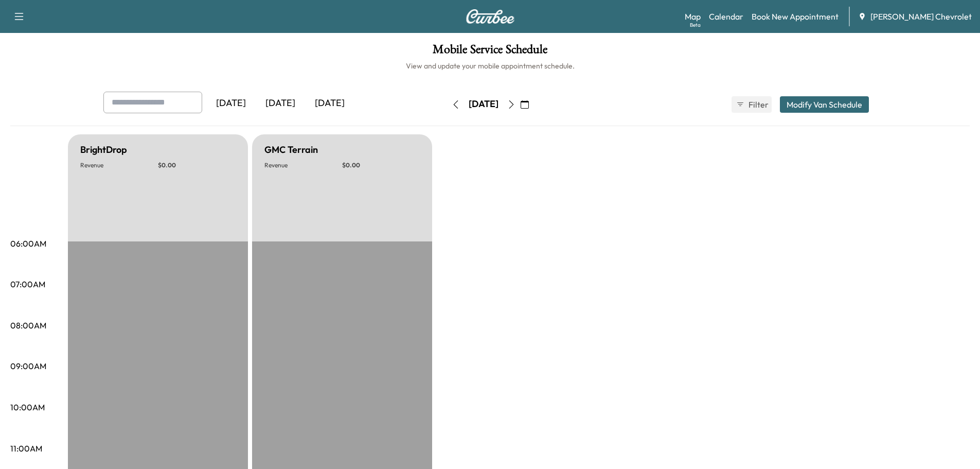 This screenshot has height=469, width=980. What do you see at coordinates (489, 66) in the screenshot?
I see `h6: View and update your mobile appointment schedule.` at bounding box center [489, 66].